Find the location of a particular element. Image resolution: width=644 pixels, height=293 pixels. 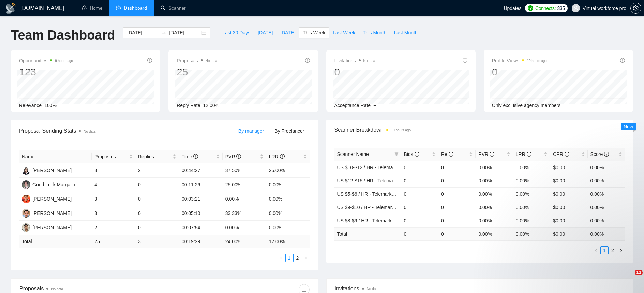

span: Reply Rate is located at coordinates (188, 106).